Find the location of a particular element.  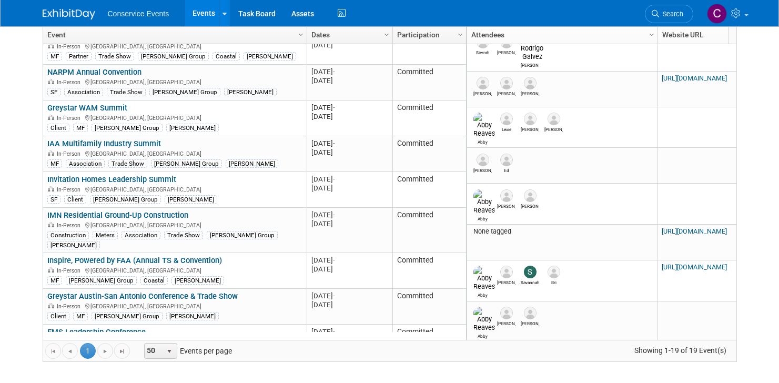

span: 1 is located at coordinates (88, 351).